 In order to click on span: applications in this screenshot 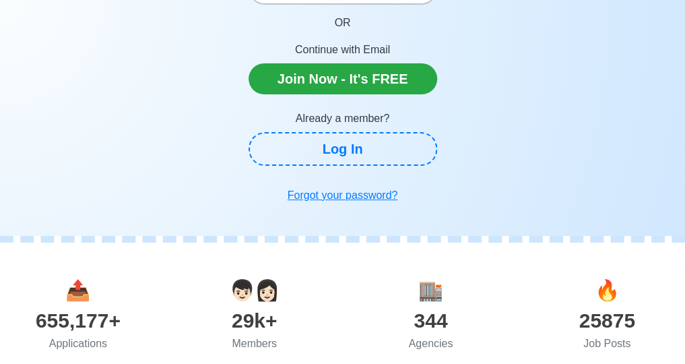, I will do `click(77, 289)`.